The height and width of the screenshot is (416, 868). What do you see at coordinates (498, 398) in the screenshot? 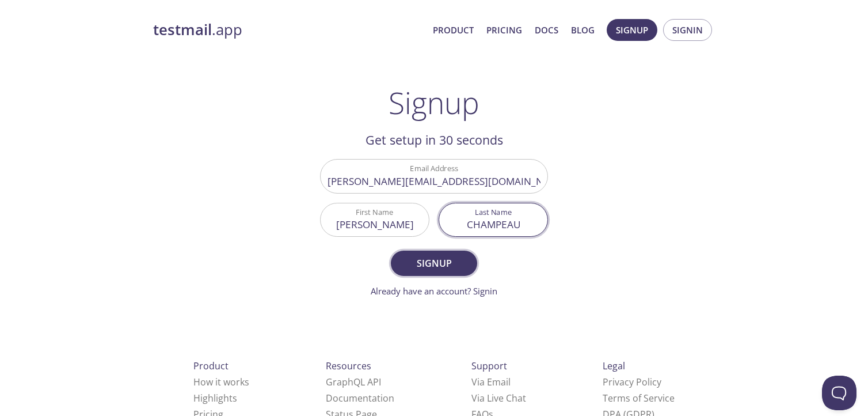
I see `a: Via Live Chat` at bounding box center [498, 398].